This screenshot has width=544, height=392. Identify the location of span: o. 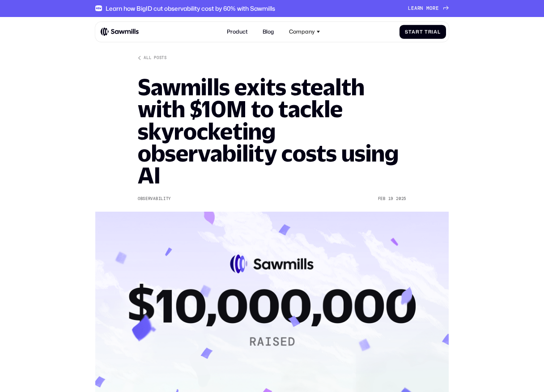
(431, 8).